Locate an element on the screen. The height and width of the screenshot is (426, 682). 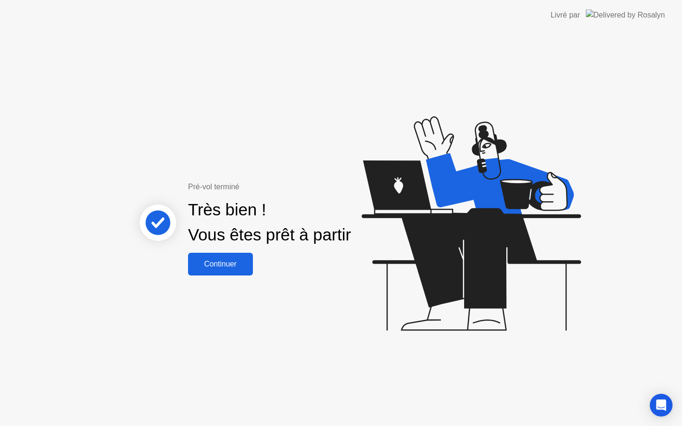
div: Open Intercom Messenger is located at coordinates (661, 405).